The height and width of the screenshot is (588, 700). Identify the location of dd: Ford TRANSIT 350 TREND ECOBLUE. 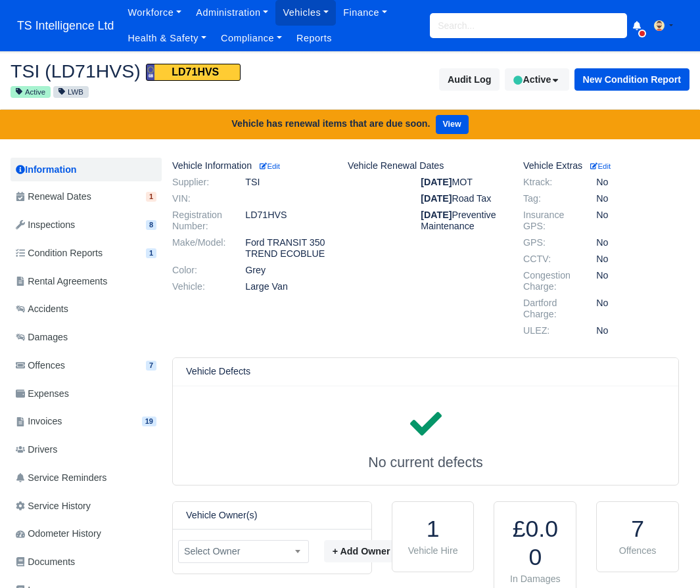
(286, 248).